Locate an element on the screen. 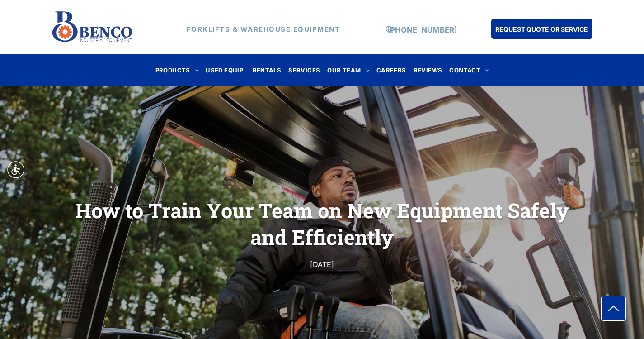 The width and height of the screenshot is (644, 339). a: REVIEWS is located at coordinates (428, 70).